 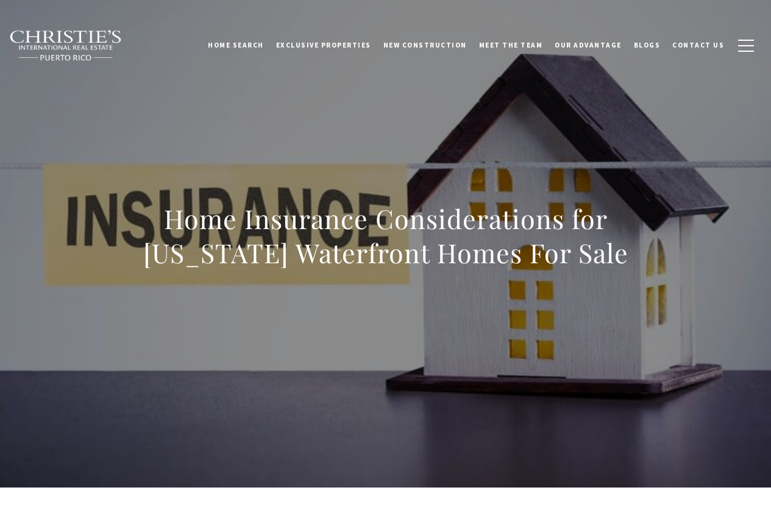 What do you see at coordinates (65, 46) in the screenshot?
I see `img: Christie's International Real Estate black text logo` at bounding box center [65, 46].